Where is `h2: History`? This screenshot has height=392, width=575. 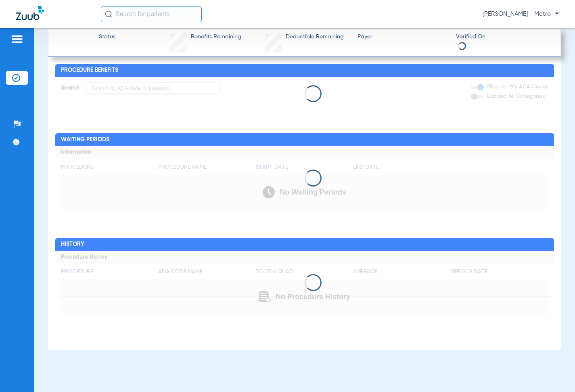
h2: History is located at coordinates (305, 245).